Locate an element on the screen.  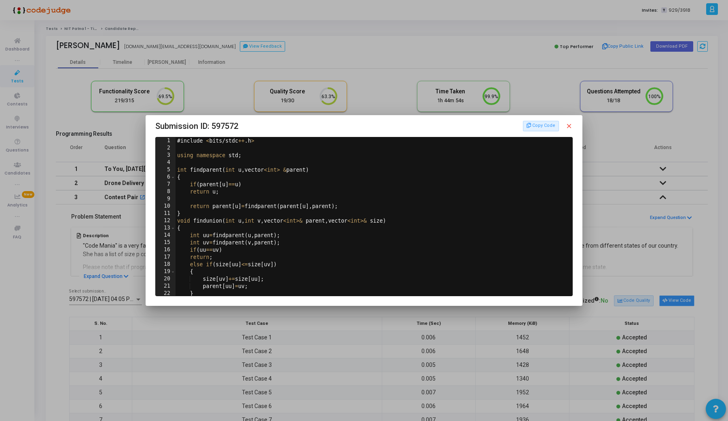
div: 22 is located at coordinates (165, 294).